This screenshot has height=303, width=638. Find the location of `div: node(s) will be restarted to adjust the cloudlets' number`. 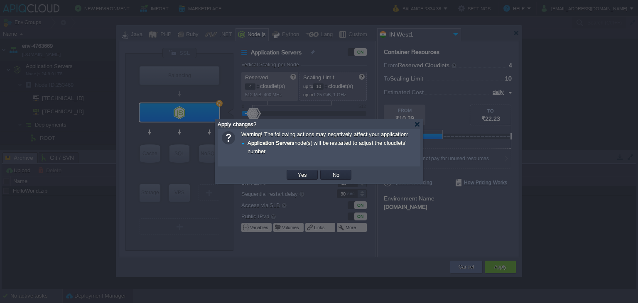

div: node(s) will be restarted to adjust the cloudlets' number is located at coordinates (329, 148).